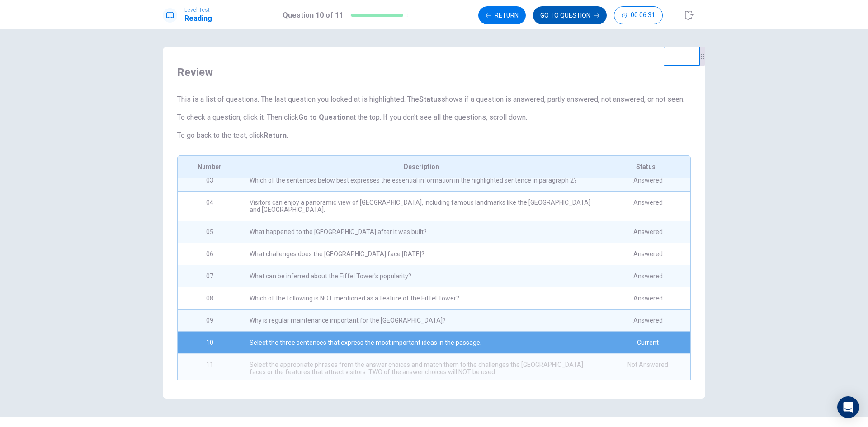  What do you see at coordinates (848, 407) in the screenshot?
I see `div: Open Intercom Messenger` at bounding box center [848, 407].